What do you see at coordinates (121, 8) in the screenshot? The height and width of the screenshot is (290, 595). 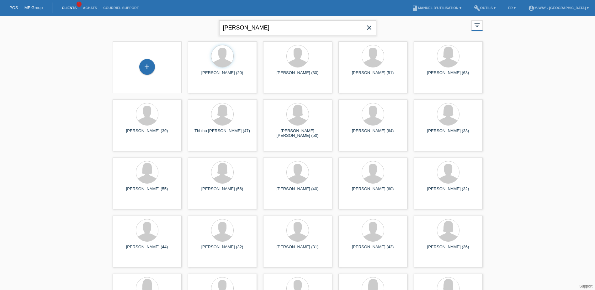 I see `a: Courriel Support` at bounding box center [121, 8].